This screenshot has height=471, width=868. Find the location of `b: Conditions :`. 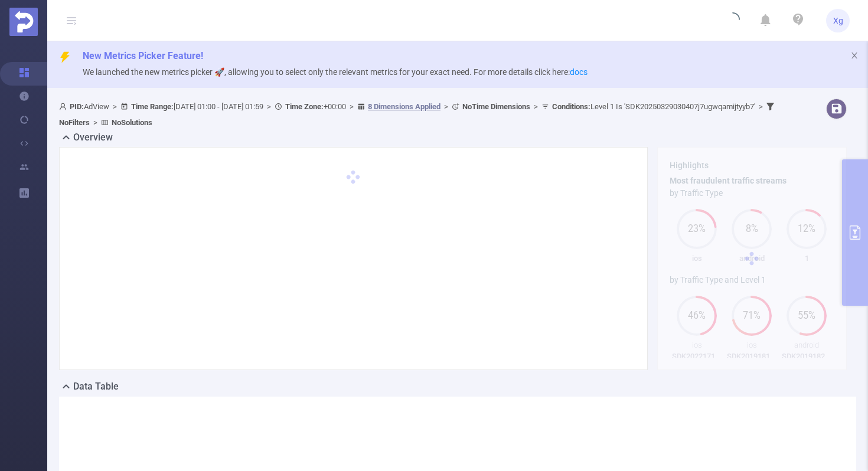

b: Conditions : is located at coordinates (571, 106).